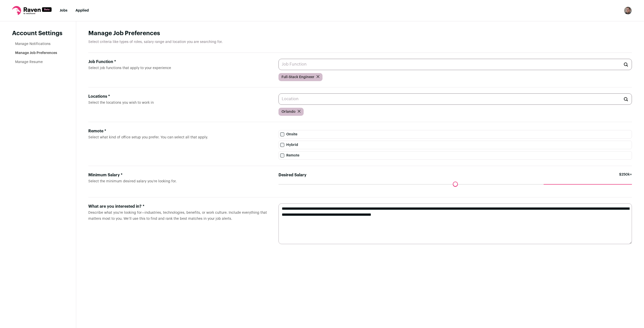 The width and height of the screenshot is (644, 328). Describe the element at coordinates (455, 99) in the screenshot. I see `input: Location` at that location.